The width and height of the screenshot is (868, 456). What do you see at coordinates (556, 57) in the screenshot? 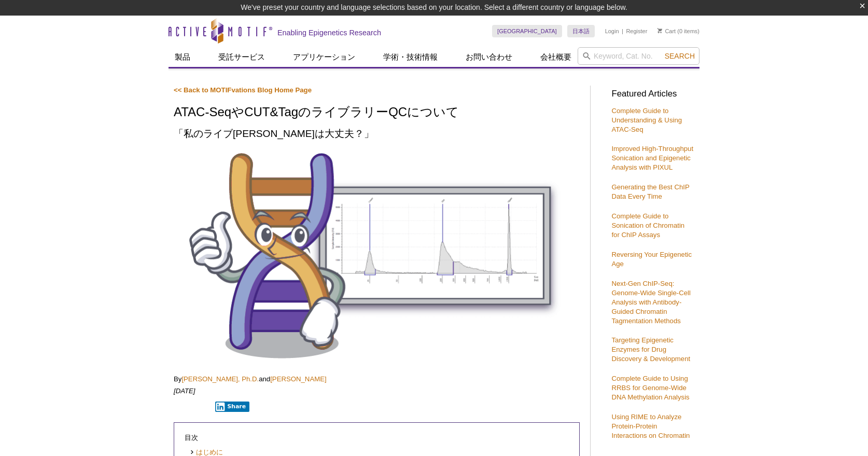
I see `a: 会社概要` at bounding box center [556, 57].